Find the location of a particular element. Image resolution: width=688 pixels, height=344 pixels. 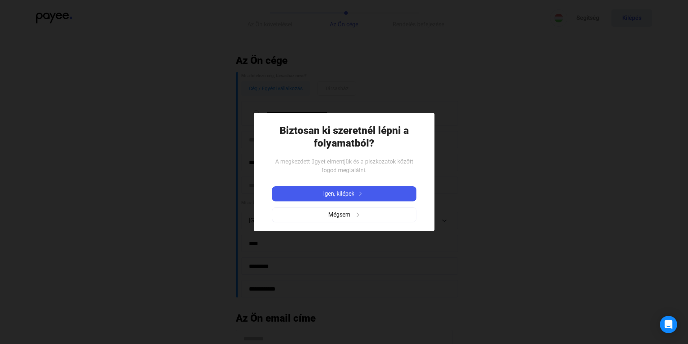

span: A megkezdett ügyet elmentjük és a piszkozatok között fogod megtalálni. is located at coordinates (344, 166).